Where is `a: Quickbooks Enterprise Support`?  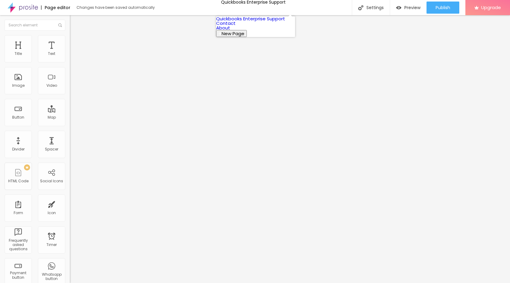
a: Quickbooks Enterprise Support is located at coordinates (250, 19).